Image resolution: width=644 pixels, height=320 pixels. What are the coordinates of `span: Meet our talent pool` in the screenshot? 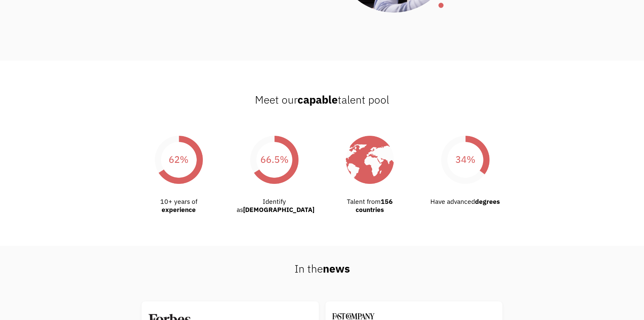 It's located at (322, 99).